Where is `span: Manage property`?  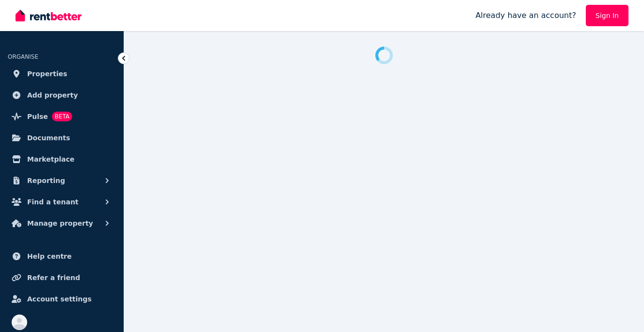 span: Manage property is located at coordinates (60, 224).